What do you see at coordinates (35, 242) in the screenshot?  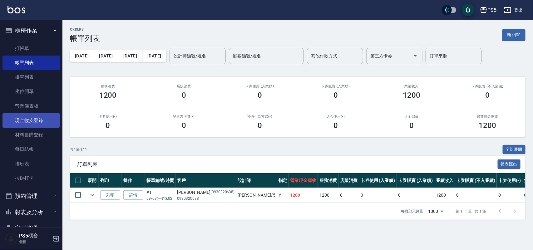 I see `p: 櫃檯` at bounding box center [35, 242].